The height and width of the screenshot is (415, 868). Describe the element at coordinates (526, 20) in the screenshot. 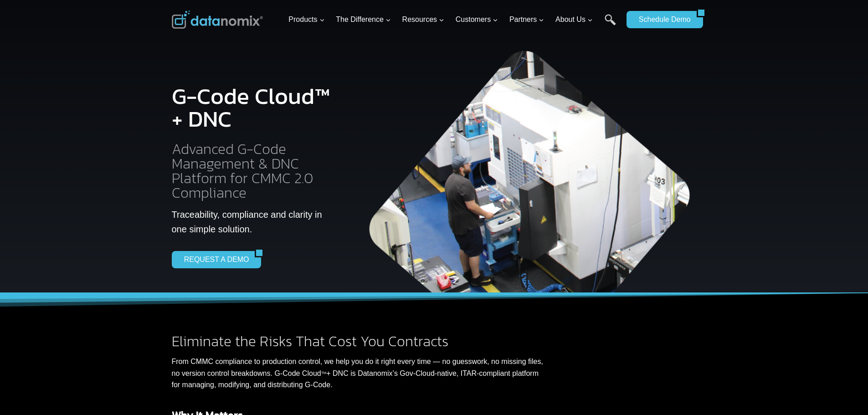

I see `span: Partners` at that location.